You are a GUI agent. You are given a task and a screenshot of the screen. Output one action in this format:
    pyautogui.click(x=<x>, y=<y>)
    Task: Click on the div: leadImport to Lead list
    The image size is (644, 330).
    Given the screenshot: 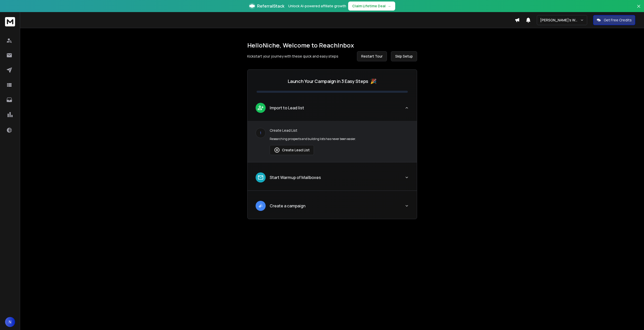 What is the action you would take?
    pyautogui.click(x=332, y=142)
    